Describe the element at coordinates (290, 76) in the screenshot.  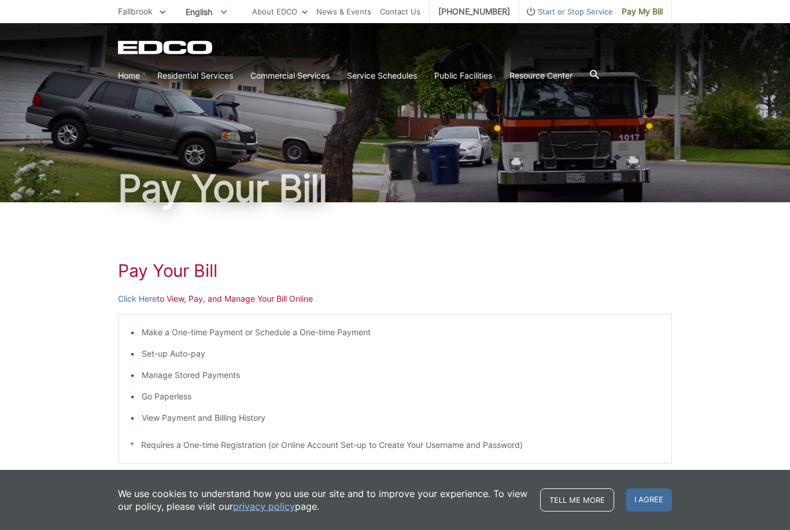
I see `a: Commercial Services` at that location.